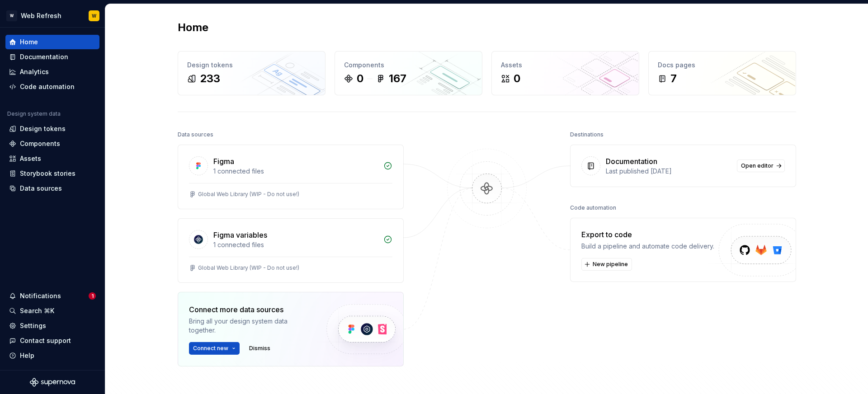 The width and height of the screenshot is (868, 394). Describe the element at coordinates (53, 15) in the screenshot. I see `button: WWeb RefreshW` at that location.